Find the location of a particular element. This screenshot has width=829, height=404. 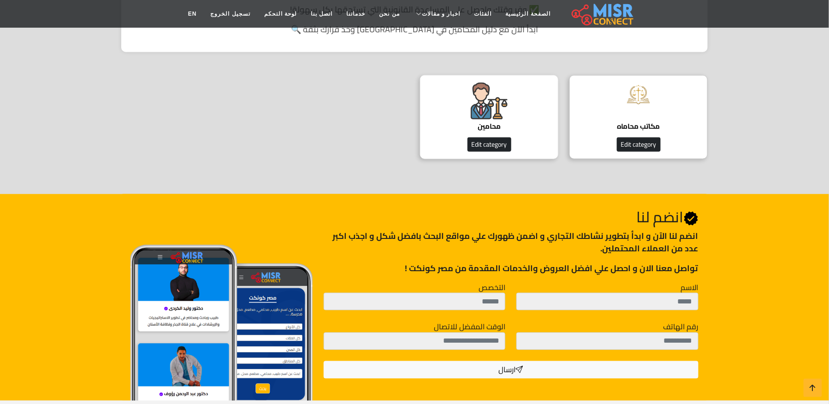

a: اتصل بنا is located at coordinates (322, 14).